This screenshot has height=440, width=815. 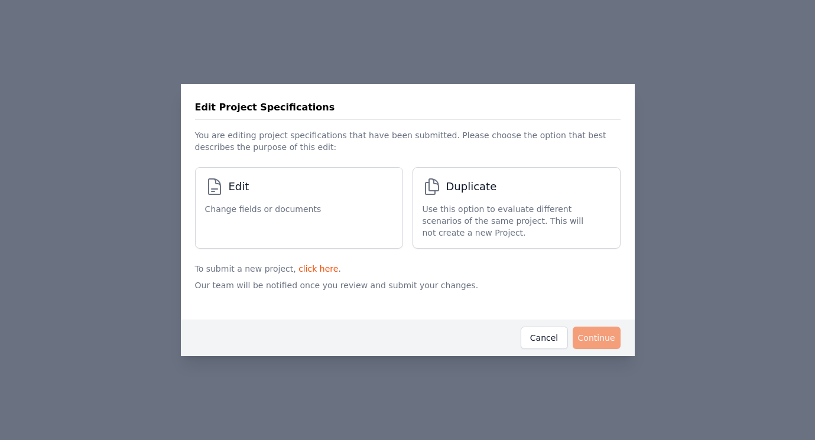 What do you see at coordinates (408, 267) in the screenshot?
I see `p: To submit a new project, .` at bounding box center [408, 267].